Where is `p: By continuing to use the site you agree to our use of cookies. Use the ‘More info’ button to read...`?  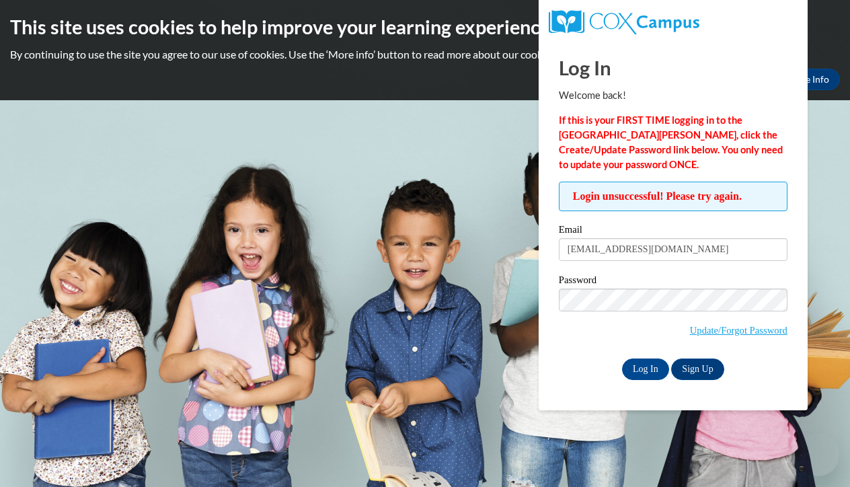
p: By continuing to use the site you agree to our use of cookies. Use the ‘More info’ button to read... is located at coordinates (425, 54).